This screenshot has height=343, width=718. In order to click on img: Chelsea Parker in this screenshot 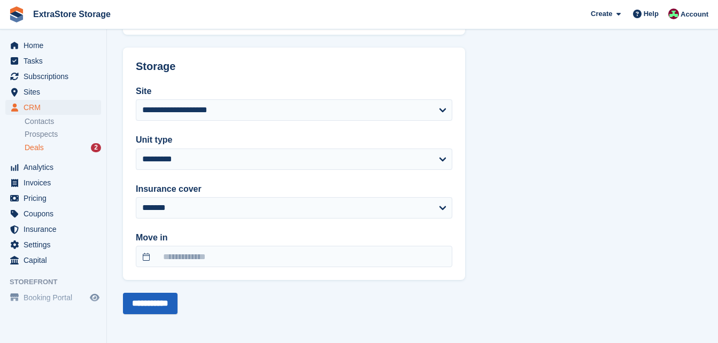, I will do `click(674, 14)`.